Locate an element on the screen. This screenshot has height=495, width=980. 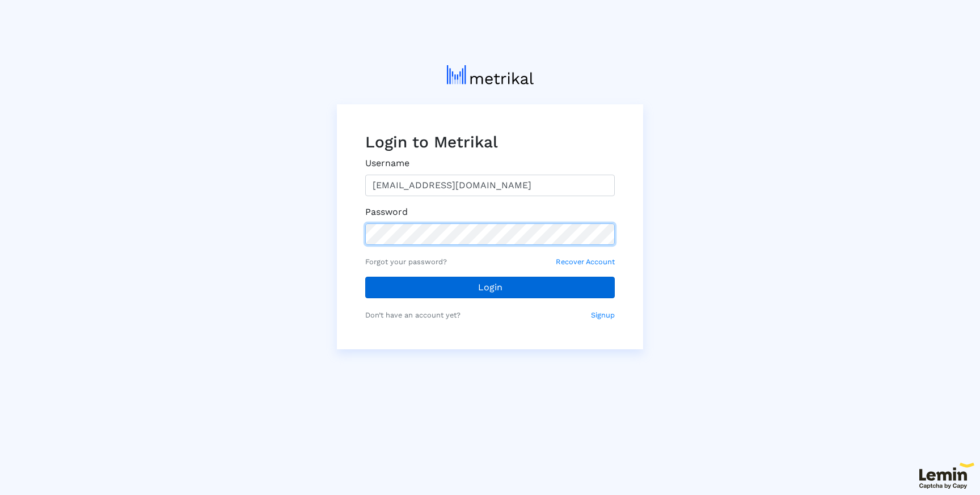
h3: Login to Metrikal is located at coordinates (490, 142).